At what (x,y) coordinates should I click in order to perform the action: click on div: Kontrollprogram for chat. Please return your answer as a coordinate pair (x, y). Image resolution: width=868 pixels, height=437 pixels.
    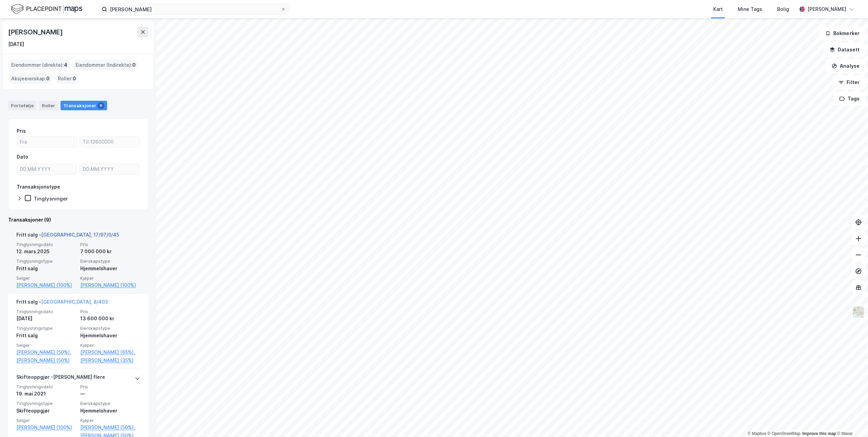
    Looking at the image, I should click on (851, 421).